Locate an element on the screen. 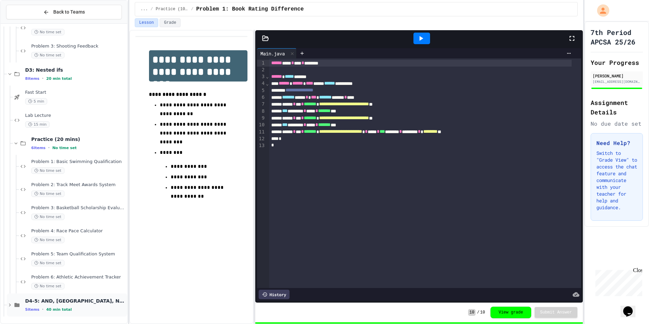 The image size is (649, 324). span: Practice (20 mins) is located at coordinates (78, 139).